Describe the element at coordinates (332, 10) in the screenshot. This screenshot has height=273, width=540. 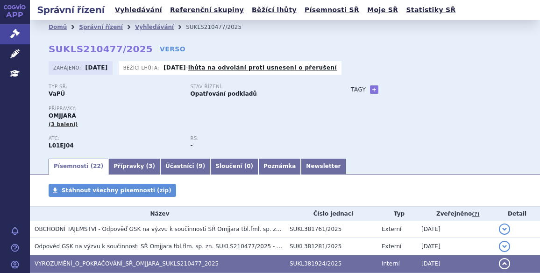
I see `a: Písemnosti SŘ` at that location.